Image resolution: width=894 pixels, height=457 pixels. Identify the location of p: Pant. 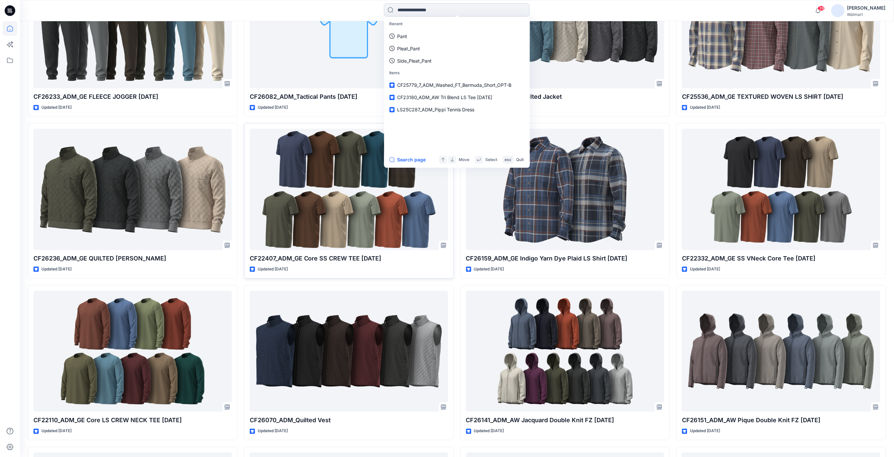
(402, 36).